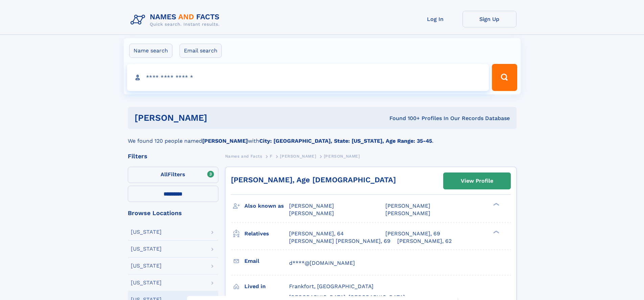  What do you see at coordinates (173, 213) in the screenshot?
I see `div: Browse Locations` at bounding box center [173, 213].